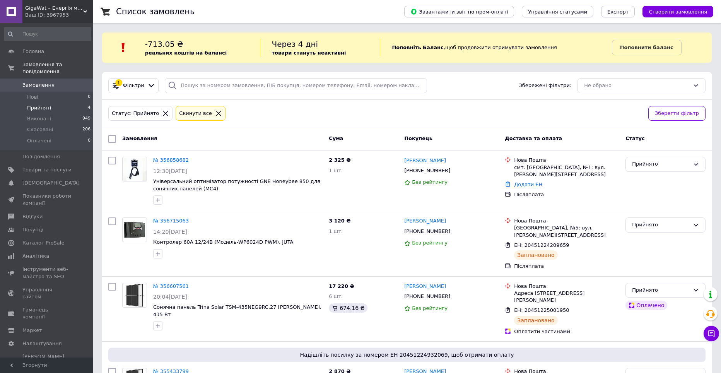 The width and height of the screenshot is (721, 373). What do you see at coordinates (135, 113) in the screenshot?
I see `div: Статус: Прийнято` at bounding box center [135, 113].